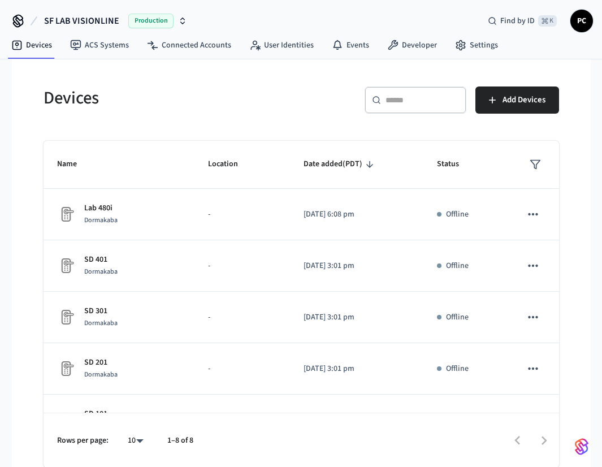 This screenshot has height=467, width=602. What do you see at coordinates (476, 45) in the screenshot?
I see `a: Settings` at bounding box center [476, 45].